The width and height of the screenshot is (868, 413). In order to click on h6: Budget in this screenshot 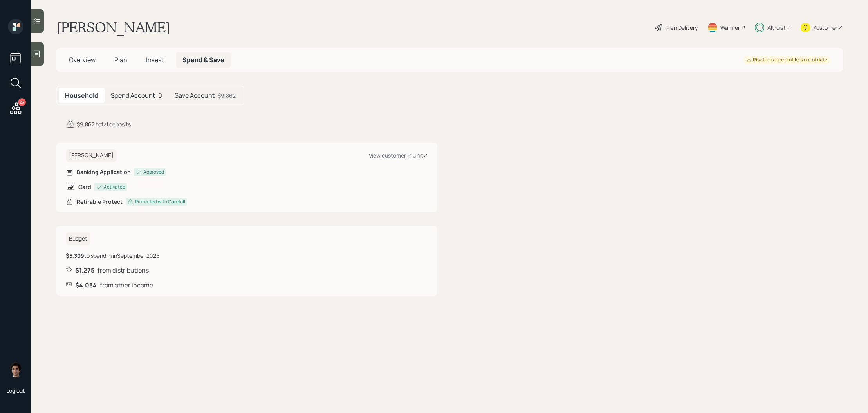, I will do `click(78, 239)`.